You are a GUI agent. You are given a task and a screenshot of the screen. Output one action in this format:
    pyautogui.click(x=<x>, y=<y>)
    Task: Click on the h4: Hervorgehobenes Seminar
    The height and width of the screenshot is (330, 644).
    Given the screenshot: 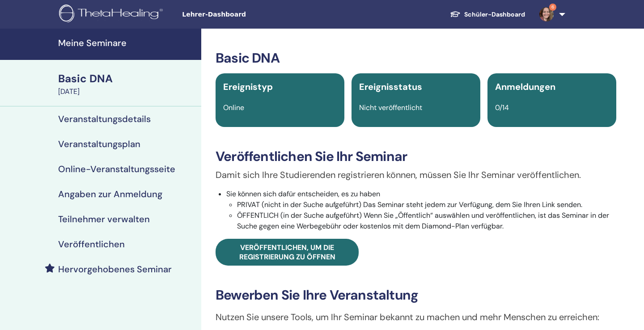 What is the action you would take?
    pyautogui.click(x=115, y=269)
    